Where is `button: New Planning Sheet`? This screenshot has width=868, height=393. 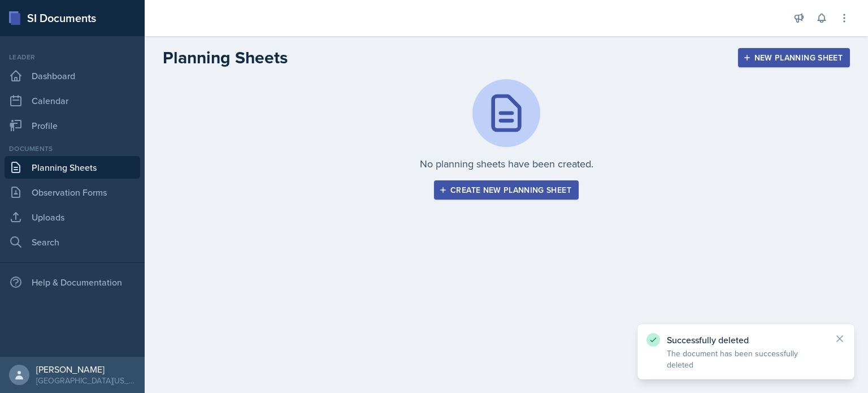
button: New Planning Sheet is located at coordinates (794, 57).